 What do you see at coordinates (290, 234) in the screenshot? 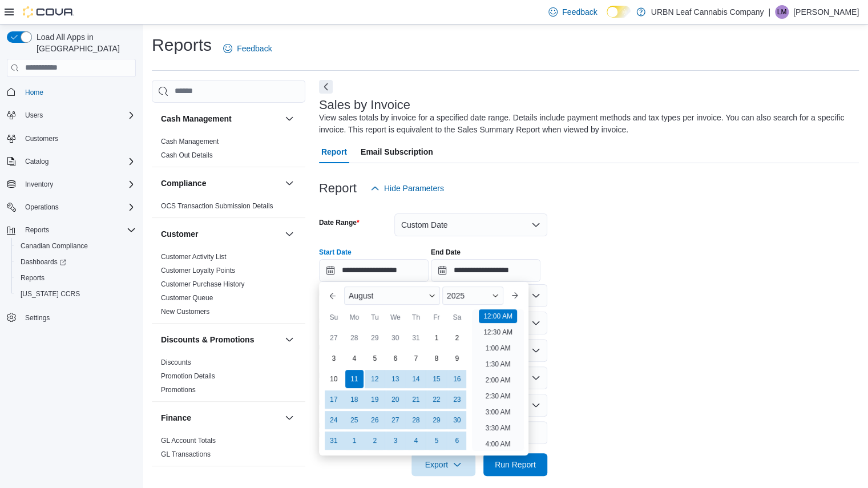
I see `button: Customer` at bounding box center [290, 234].